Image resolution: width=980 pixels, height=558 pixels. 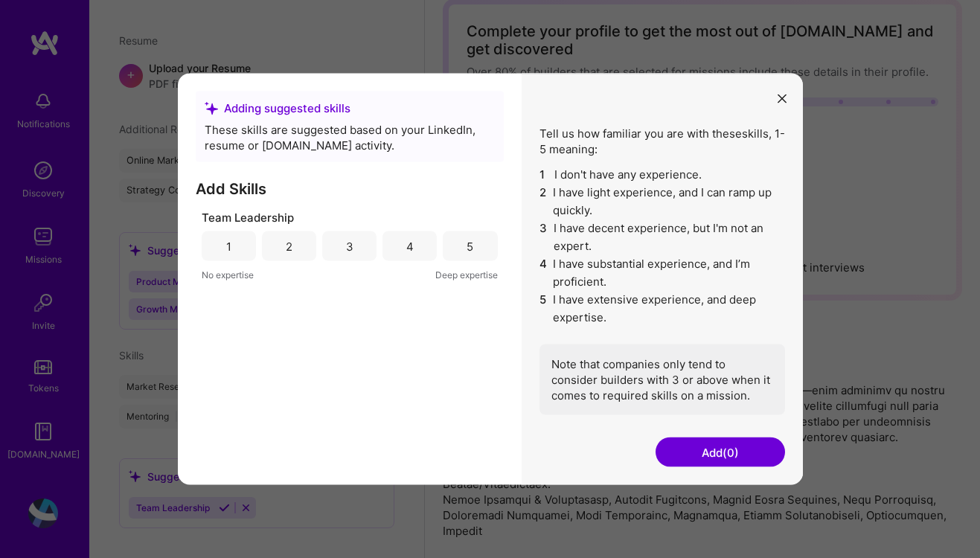 What do you see at coordinates (467, 274) in the screenshot?
I see `span: Deep expertise` at bounding box center [467, 274].